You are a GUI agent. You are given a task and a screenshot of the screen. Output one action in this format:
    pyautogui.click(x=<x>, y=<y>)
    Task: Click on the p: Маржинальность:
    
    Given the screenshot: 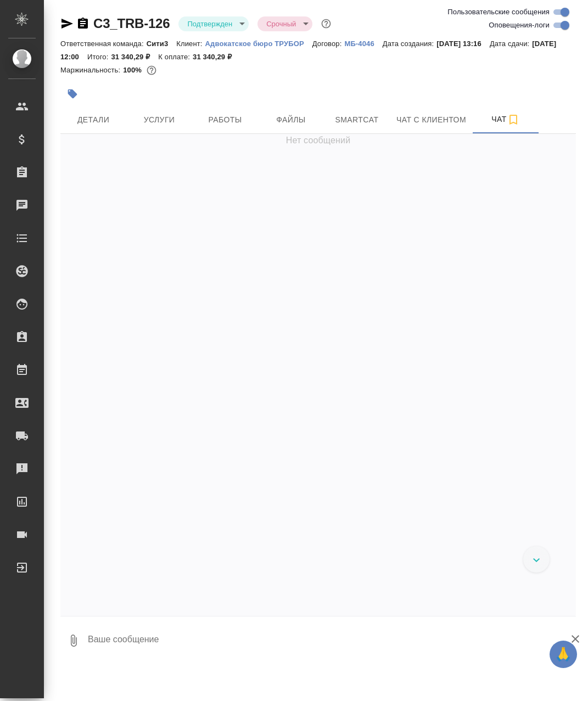 What is the action you would take?
    pyautogui.click(x=92, y=70)
    